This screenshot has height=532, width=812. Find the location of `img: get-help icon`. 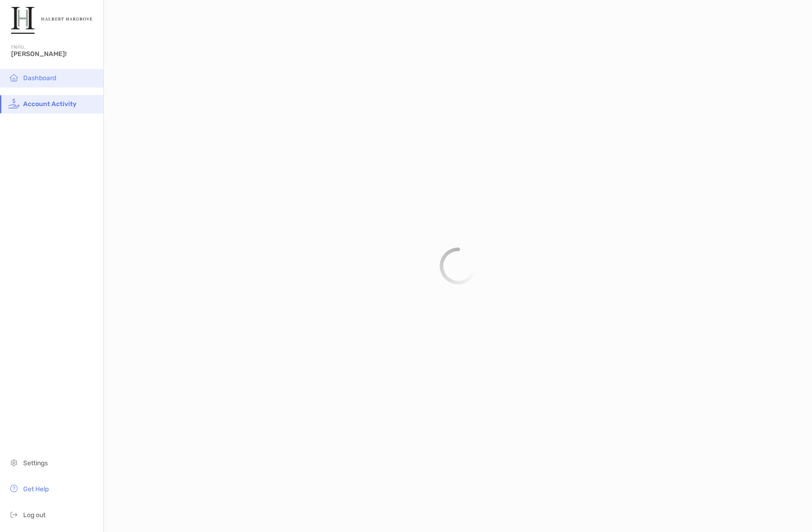

img: get-help icon is located at coordinates (14, 489).